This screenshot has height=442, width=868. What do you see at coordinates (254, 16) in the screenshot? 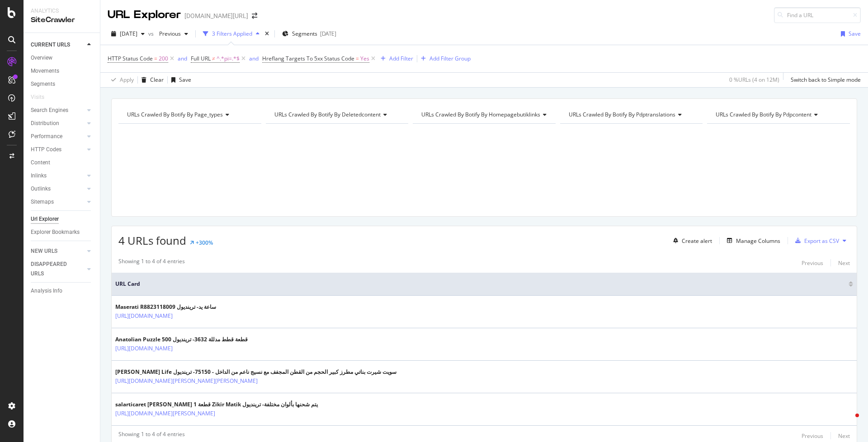
I see `div: arrow-right-arrow-left` at bounding box center [254, 16].